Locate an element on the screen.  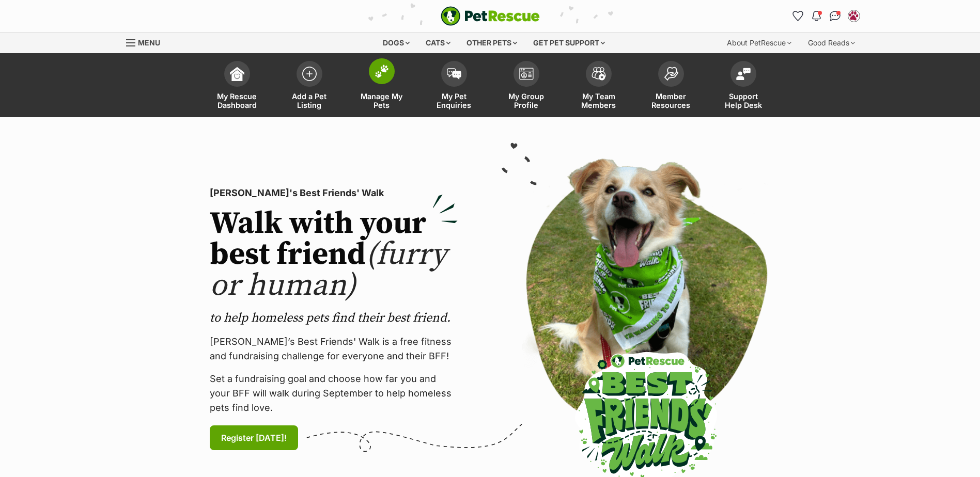
span: My Group Profile is located at coordinates (526, 101).